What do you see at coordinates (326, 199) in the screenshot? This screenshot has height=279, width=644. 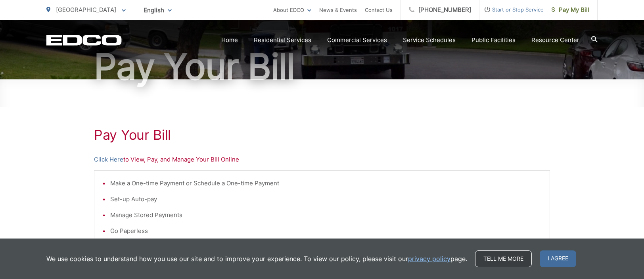 I see `li: Set-up Auto-pay` at bounding box center [326, 199].